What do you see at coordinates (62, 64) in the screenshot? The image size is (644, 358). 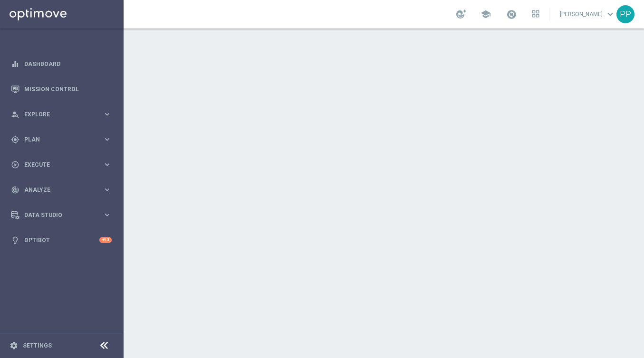 I see `button: equalizer Dashboard` at bounding box center [62, 64].